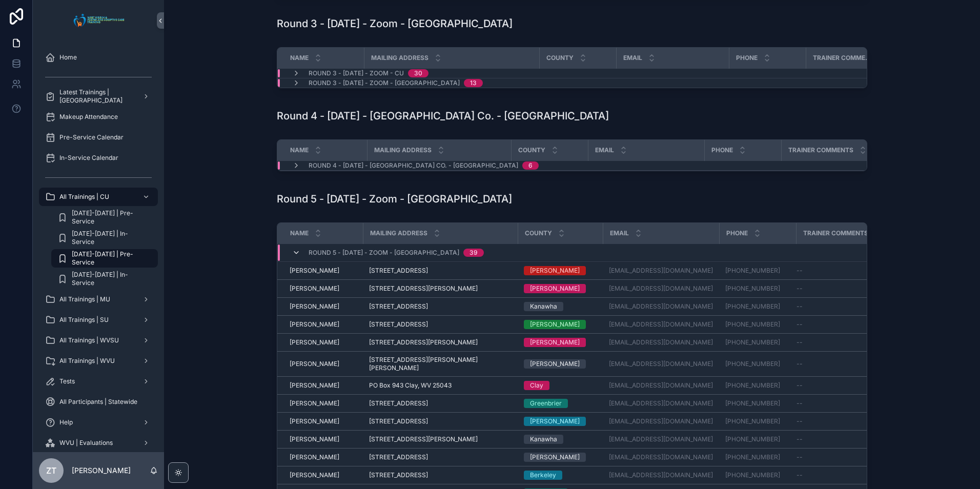 The height and width of the screenshot is (489, 980). I want to click on a: All Trainings | CU, so click(98, 197).